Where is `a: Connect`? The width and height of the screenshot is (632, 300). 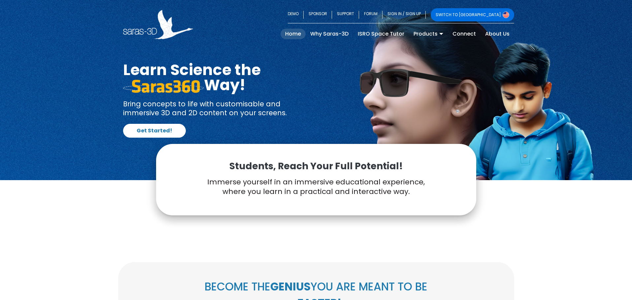
a: Connect is located at coordinates (464, 34).